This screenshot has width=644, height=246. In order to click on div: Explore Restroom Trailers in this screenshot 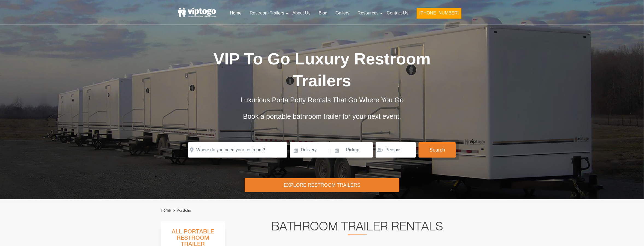, I will do `click(321, 185)`.